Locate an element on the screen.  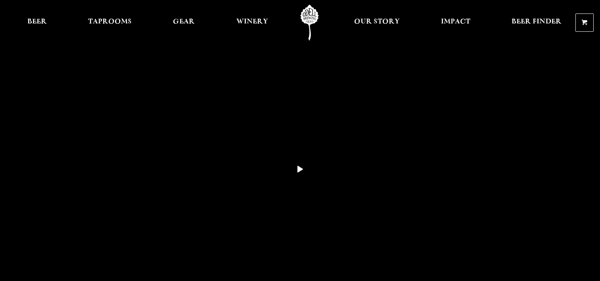
span: Winery is located at coordinates (252, 22).